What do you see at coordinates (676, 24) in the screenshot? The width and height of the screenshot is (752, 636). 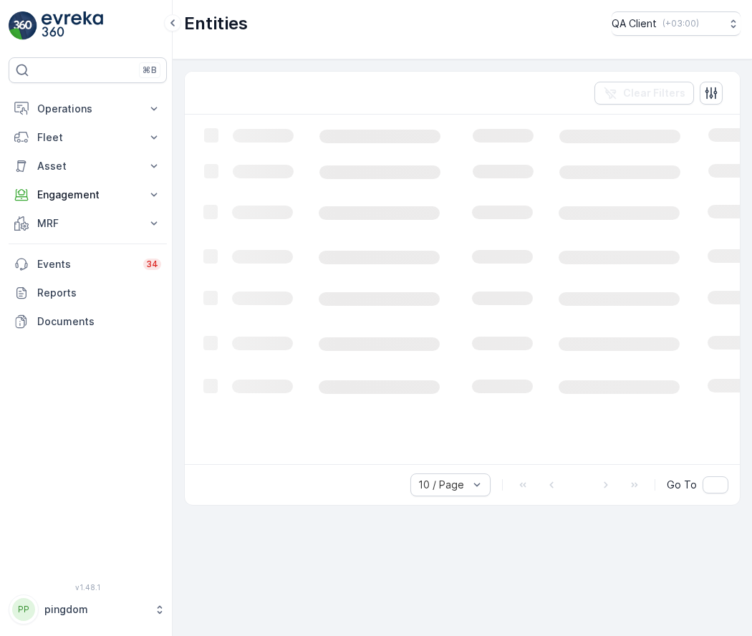 I see `button: QA Client(+03:00)` at bounding box center [676, 24].